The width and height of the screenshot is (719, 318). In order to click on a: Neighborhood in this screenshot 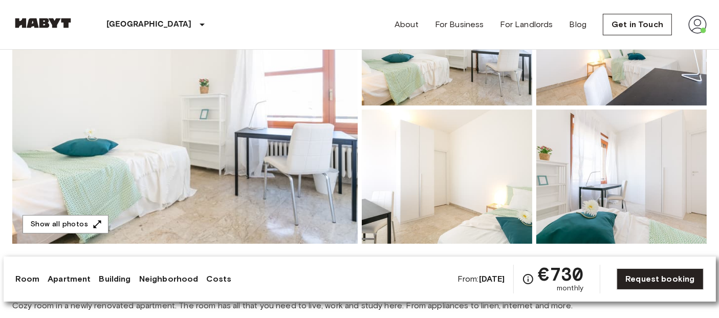, I will do `click(169, 279)`.